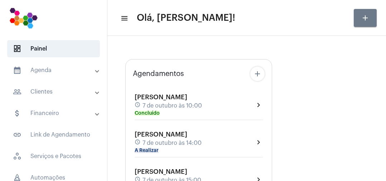  Describe the element at coordinates (158, 74) in the screenshot. I see `span: Agendamentos` at that location.